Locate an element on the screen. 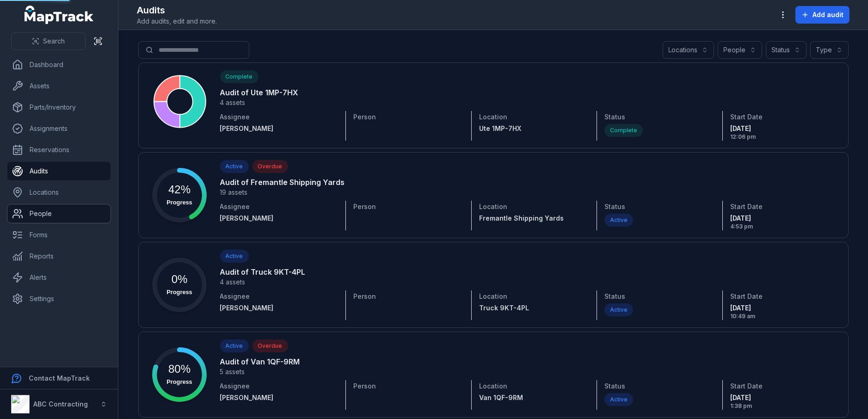 The image size is (868, 419). span: Add audit is located at coordinates (828, 15).